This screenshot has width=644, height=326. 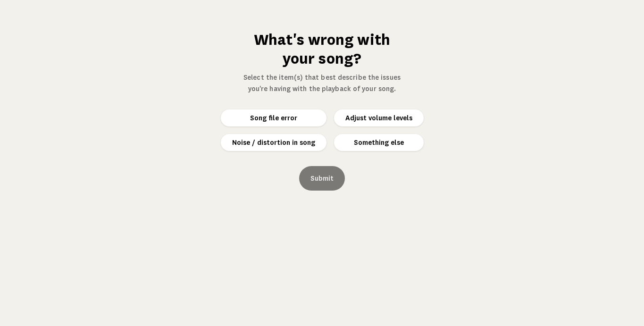 I want to click on button: Song file error, so click(x=273, y=118).